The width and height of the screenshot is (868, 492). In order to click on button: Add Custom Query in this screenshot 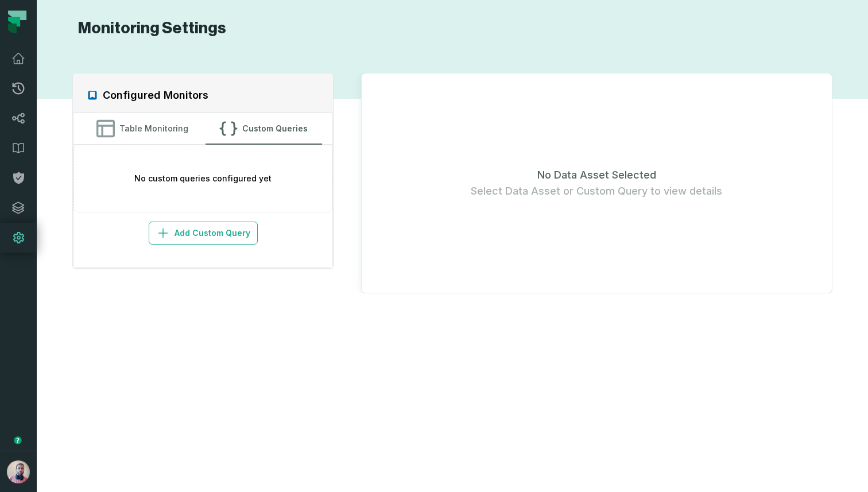, I will do `click(203, 233)`.